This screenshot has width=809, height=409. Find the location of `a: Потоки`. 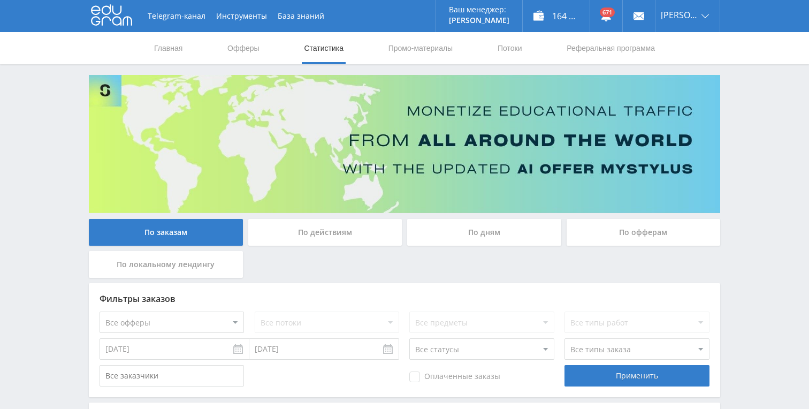

a: Потоки is located at coordinates (510, 48).